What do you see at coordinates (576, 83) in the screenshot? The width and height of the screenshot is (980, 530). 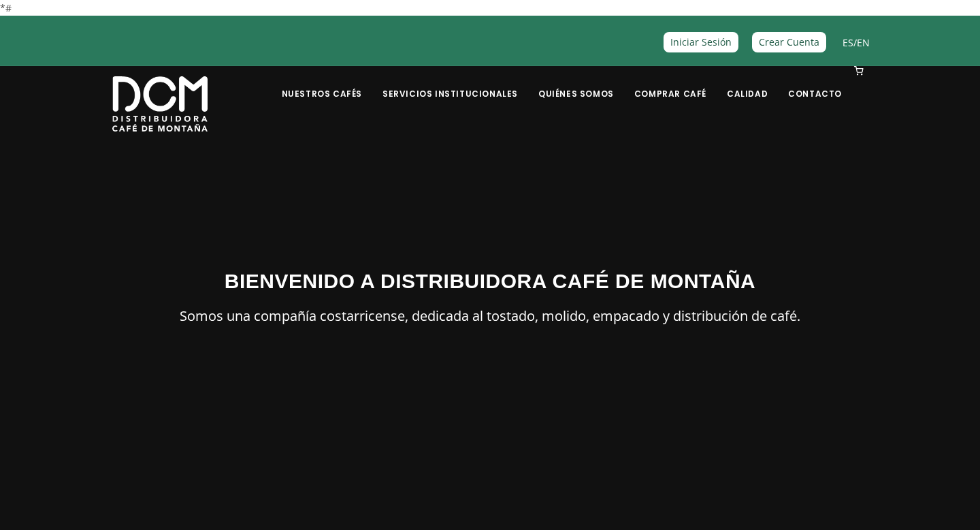 I see `a: Quiénes Somos` at bounding box center [576, 83].